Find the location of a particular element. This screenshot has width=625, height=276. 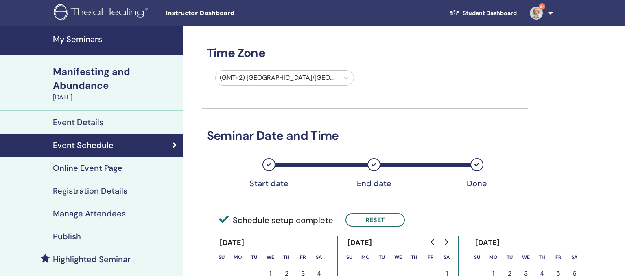

h4: Highlighted Seminar is located at coordinates (92, 259).